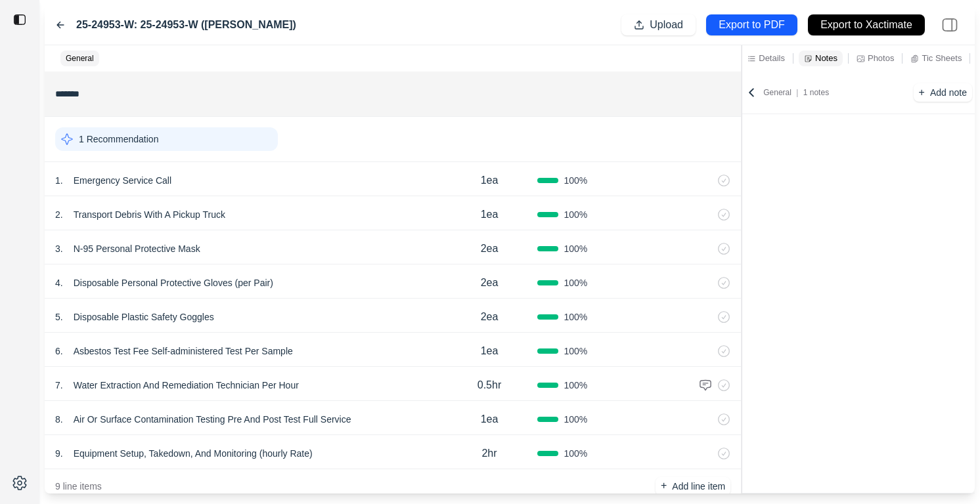 The width and height of the screenshot is (980, 504). What do you see at coordinates (78, 487) in the screenshot?
I see `p: 9 line items` at bounding box center [78, 487].